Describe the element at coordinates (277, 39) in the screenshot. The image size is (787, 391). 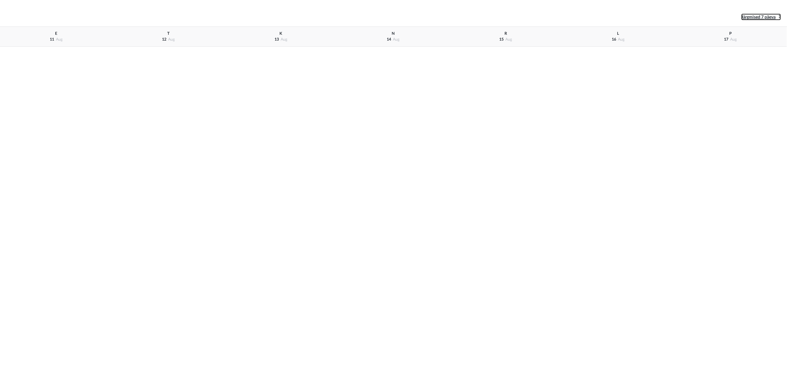
I see `span: 13` at that location.